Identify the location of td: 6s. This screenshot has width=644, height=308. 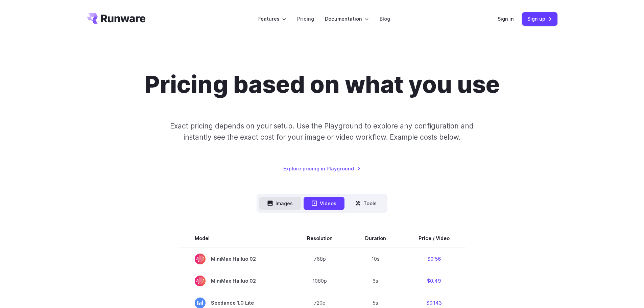
(376, 281).